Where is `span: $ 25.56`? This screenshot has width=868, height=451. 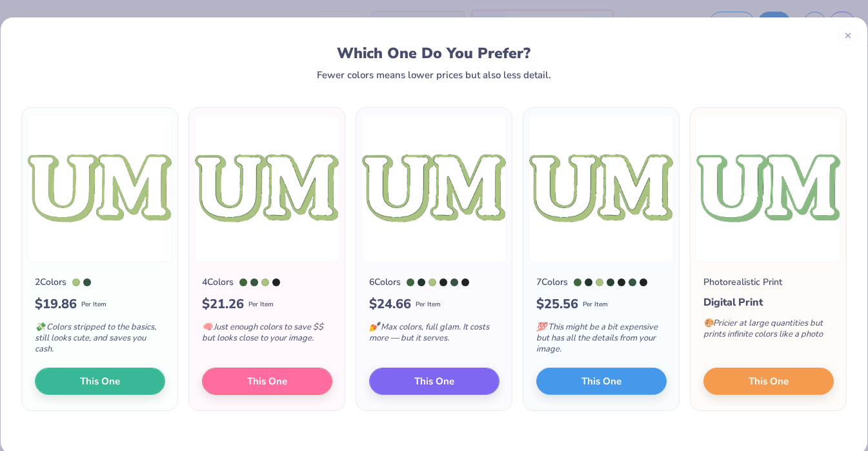
span: $ 25.56 is located at coordinates (557, 304).